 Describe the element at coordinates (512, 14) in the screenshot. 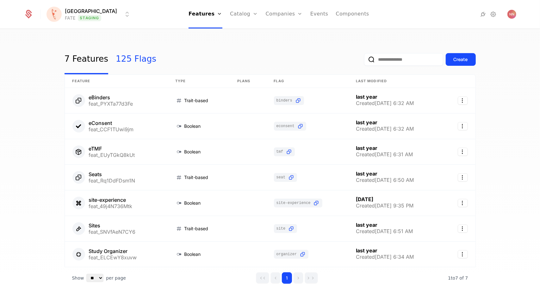

I see `img: Nenad Nastasic` at that location.